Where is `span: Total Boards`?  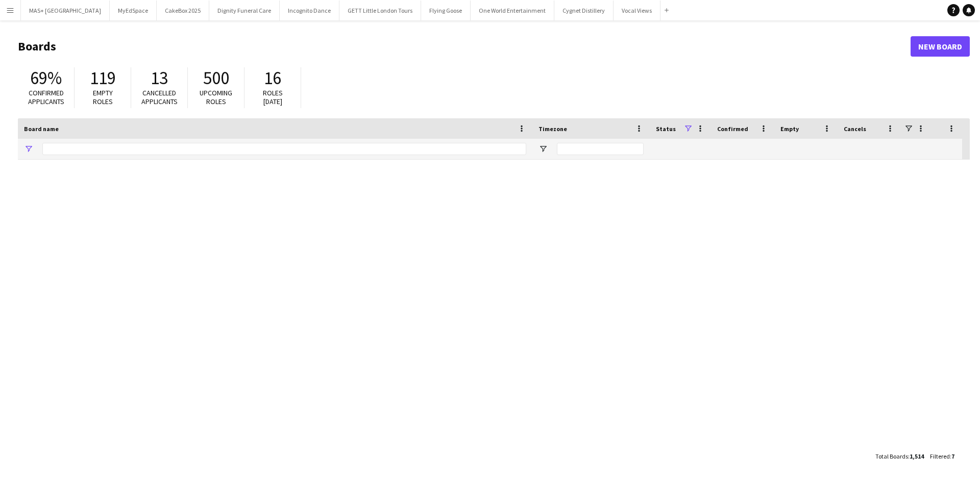
span: Total Boards is located at coordinates (892, 456).